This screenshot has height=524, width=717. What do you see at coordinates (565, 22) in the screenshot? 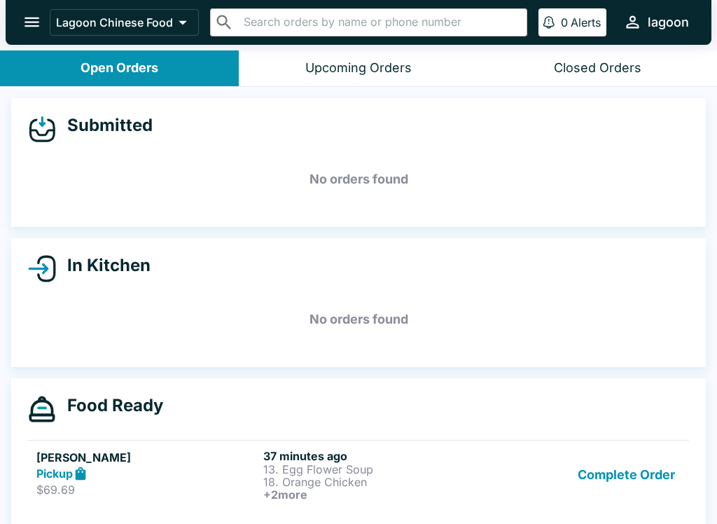
I see `p: 0` at bounding box center [565, 22].